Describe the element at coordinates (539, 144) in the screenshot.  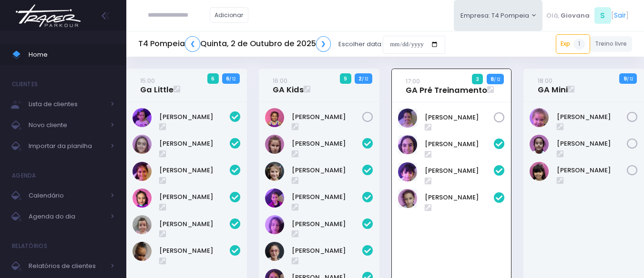
I see `img: Laura Lopes Rodrigues` at that location.